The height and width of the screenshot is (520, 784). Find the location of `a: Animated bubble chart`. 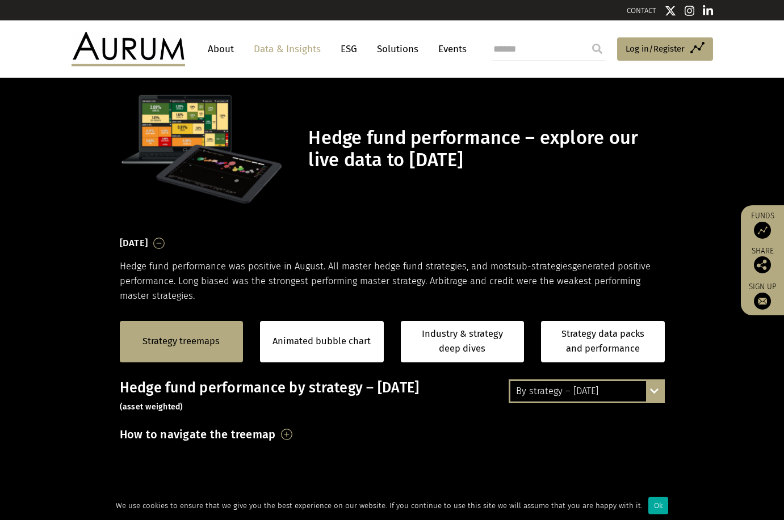

a: Animated bubble chart is located at coordinates (321, 342).